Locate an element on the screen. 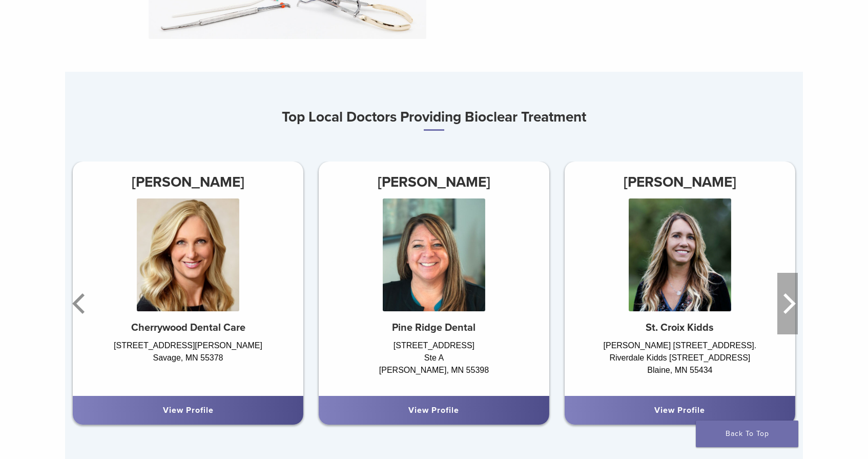  strong: Pine Ridge Dental is located at coordinates (434, 328).